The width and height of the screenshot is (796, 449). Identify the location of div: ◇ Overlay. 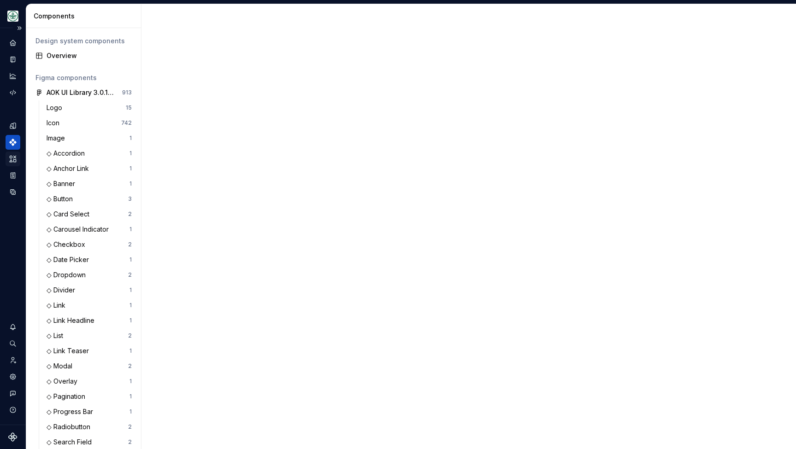
(64, 381).